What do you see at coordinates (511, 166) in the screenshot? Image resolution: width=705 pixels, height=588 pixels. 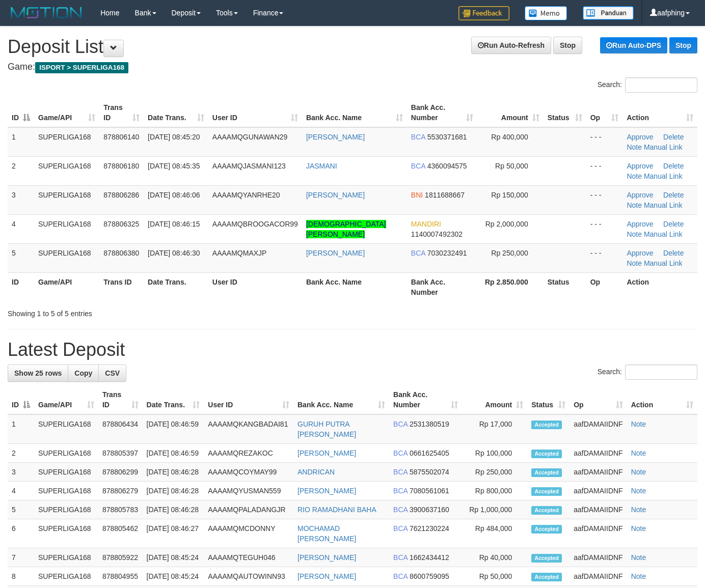 I see `span: Rp 50,000` at bounding box center [511, 166].